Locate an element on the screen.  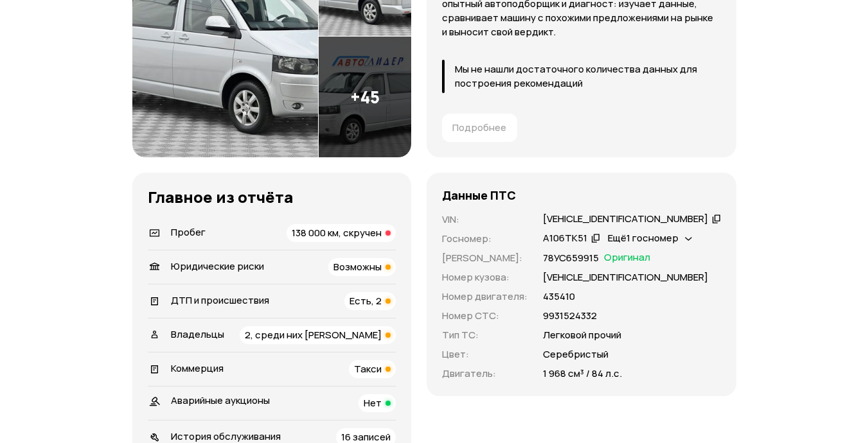
p: Номер двигателя : is located at coordinates (484, 296).